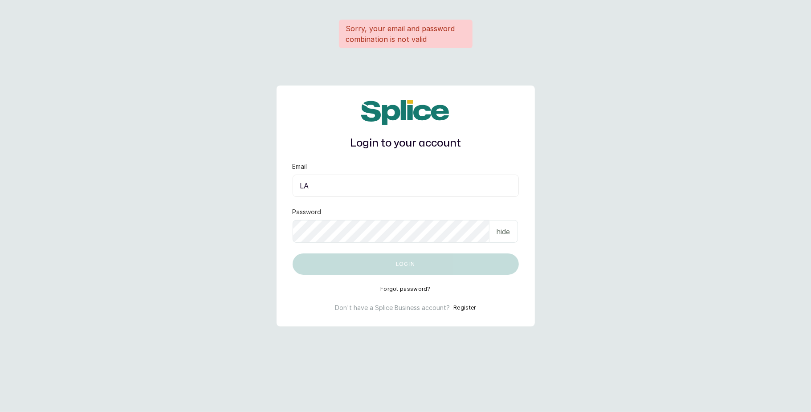 Image resolution: width=811 pixels, height=412 pixels. Describe the element at coordinates (406, 264) in the screenshot. I see `button: Log in` at that location.